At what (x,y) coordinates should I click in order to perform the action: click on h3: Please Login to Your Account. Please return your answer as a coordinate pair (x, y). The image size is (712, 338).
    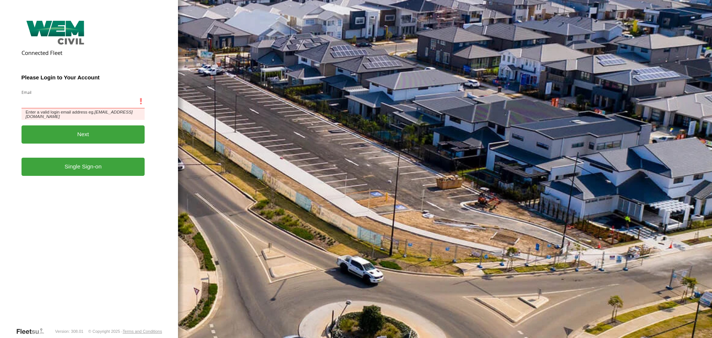
    Looking at the image, I should click on (83, 77).